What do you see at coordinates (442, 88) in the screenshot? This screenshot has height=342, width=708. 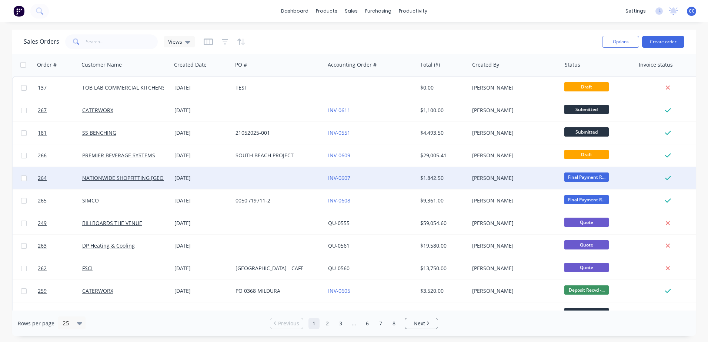 I see `div: $0.00` at bounding box center [442, 88].